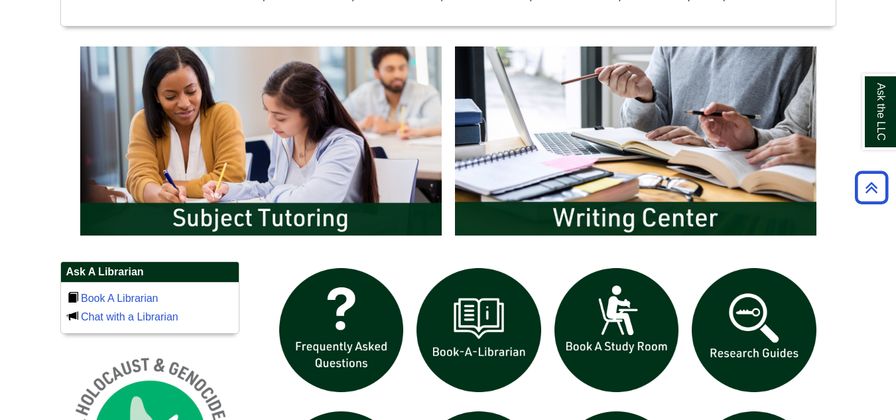 The height and width of the screenshot is (420, 896). Describe the element at coordinates (617, 330) in the screenshot. I see `img: book a study room icon links to book a study room web page` at that location.